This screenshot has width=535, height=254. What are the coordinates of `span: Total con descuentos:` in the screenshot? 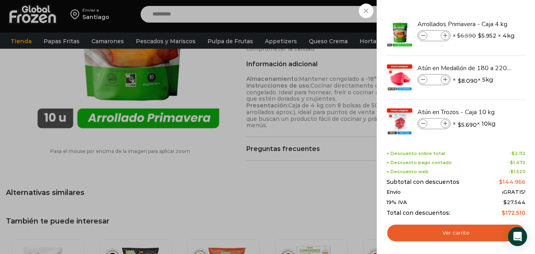 It's located at (418, 212).